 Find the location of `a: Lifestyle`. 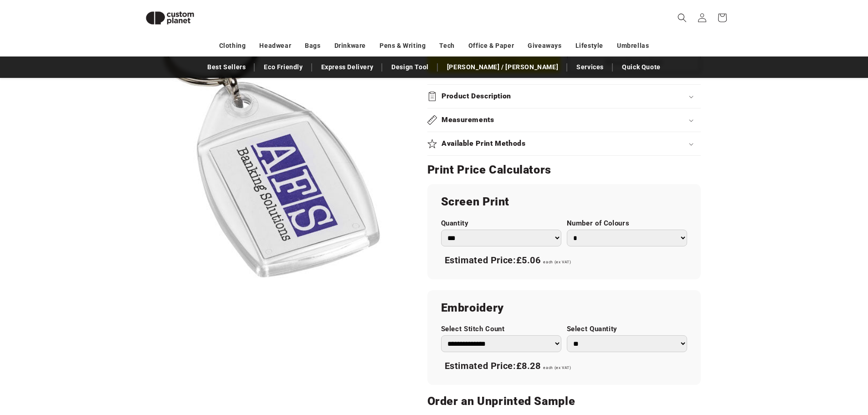

a: Lifestyle is located at coordinates (589, 45).